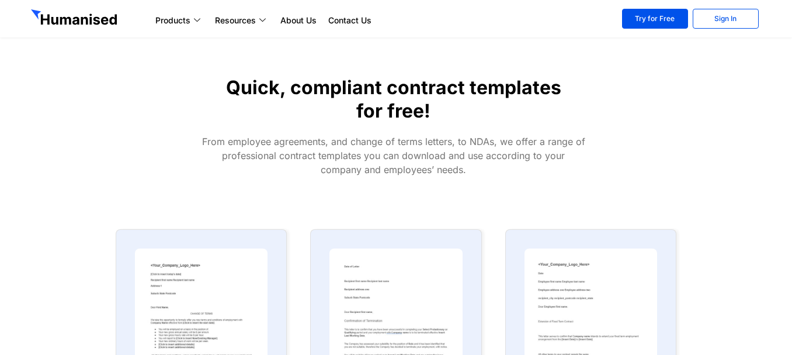 The image size is (792, 355). What do you see at coordinates (393, 99) in the screenshot?
I see `h1: Quick, compliant contract templates for free!` at bounding box center [393, 99].